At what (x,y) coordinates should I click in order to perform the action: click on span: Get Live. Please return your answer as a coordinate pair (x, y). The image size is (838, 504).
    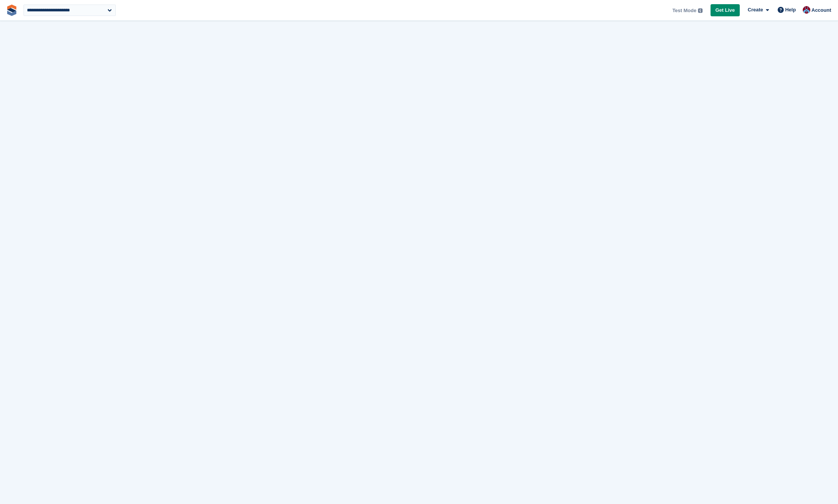
    Looking at the image, I should click on (725, 10).